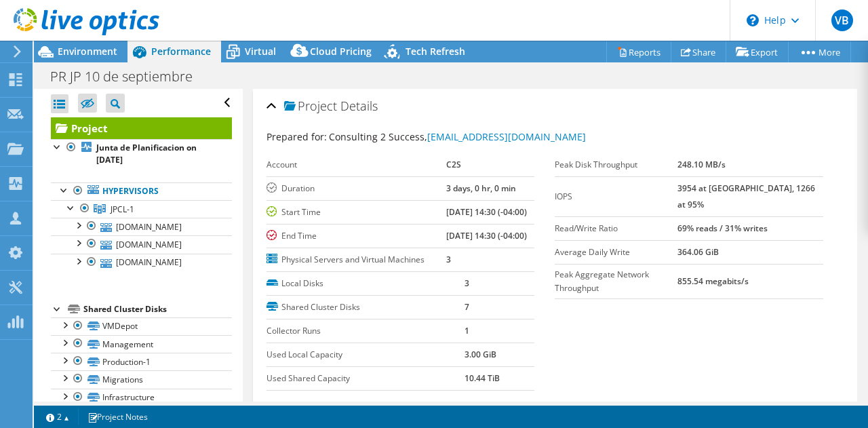 This screenshot has height=428, width=868. I want to click on label: IOPS, so click(616, 197).